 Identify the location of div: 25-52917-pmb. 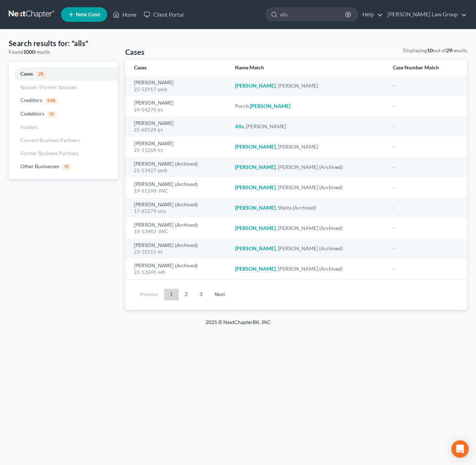
(179, 89).